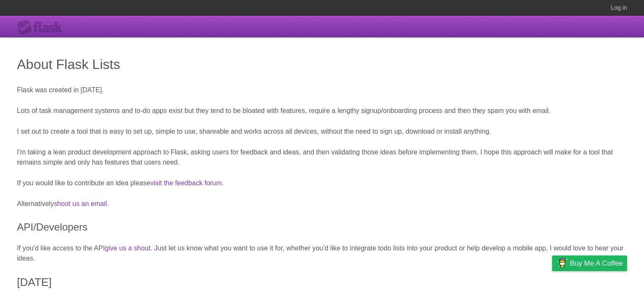 Image resolution: width=644 pixels, height=294 pixels. What do you see at coordinates (322, 254) in the screenshot?
I see `p: If you'd like access to the API . Just let us know what you want to use it for, whether you'd lik...` at bounding box center [322, 254].